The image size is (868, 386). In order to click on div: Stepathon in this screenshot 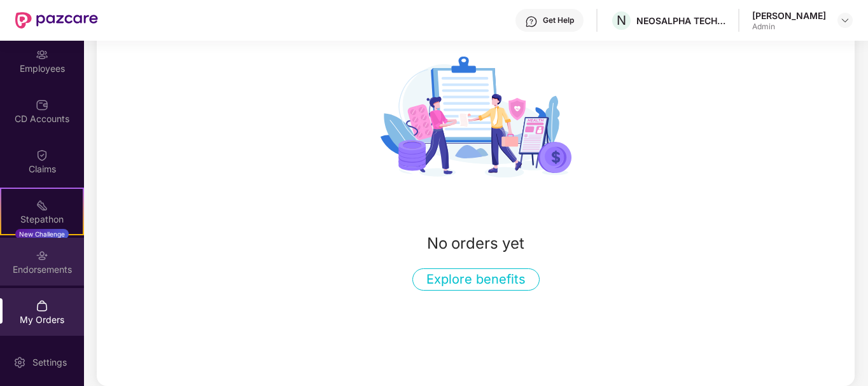, I will do `click(42, 220)`.